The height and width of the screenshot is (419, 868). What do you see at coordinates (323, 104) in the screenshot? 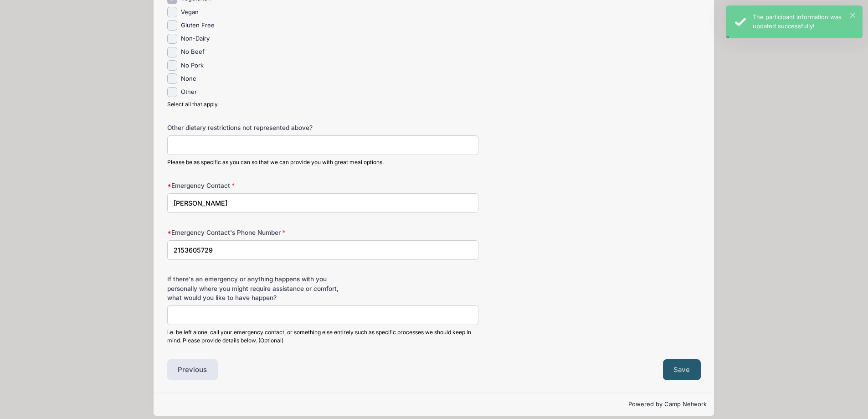
I see `div: Select all that apply.` at bounding box center [323, 104].